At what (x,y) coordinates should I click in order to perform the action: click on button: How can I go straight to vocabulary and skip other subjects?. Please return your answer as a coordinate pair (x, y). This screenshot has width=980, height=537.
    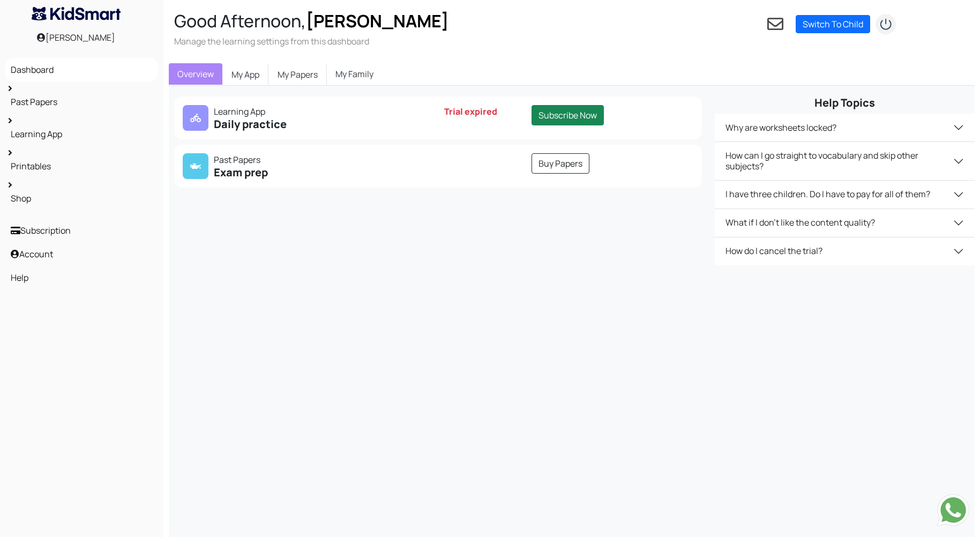
    Looking at the image, I should click on (844, 161).